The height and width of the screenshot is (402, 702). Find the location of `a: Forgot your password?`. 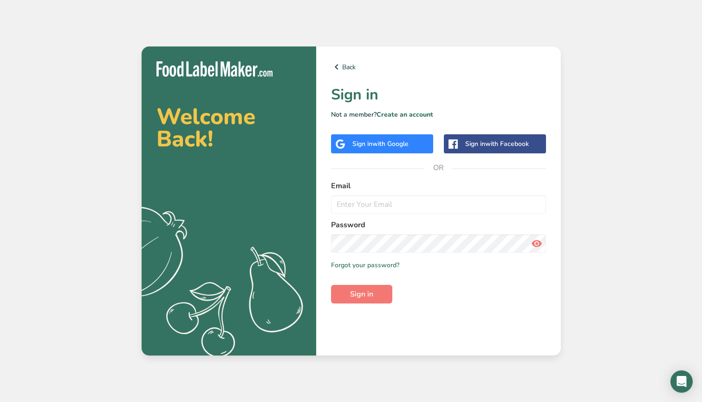

a: Forgot your password? is located at coordinates (365, 265).